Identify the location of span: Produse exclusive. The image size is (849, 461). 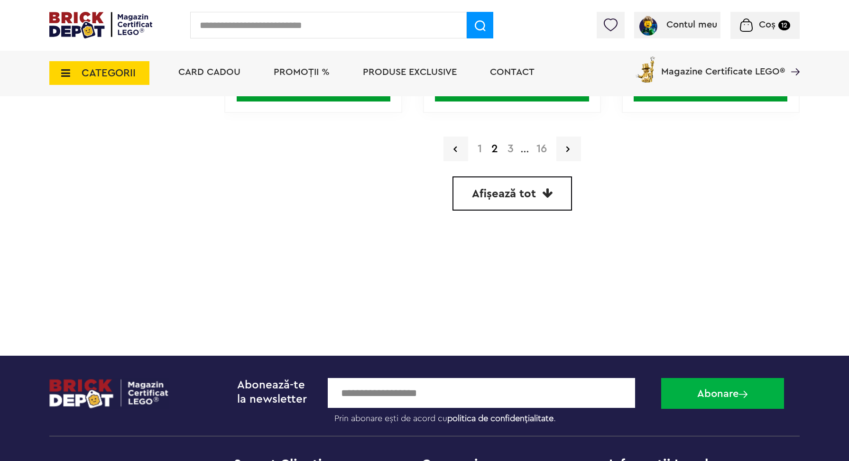
(410, 72).